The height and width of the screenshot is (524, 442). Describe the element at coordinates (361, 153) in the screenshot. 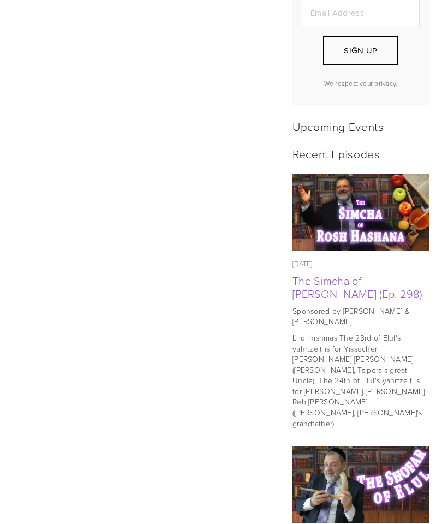

I see `h2: Recent Episodes` at that location.